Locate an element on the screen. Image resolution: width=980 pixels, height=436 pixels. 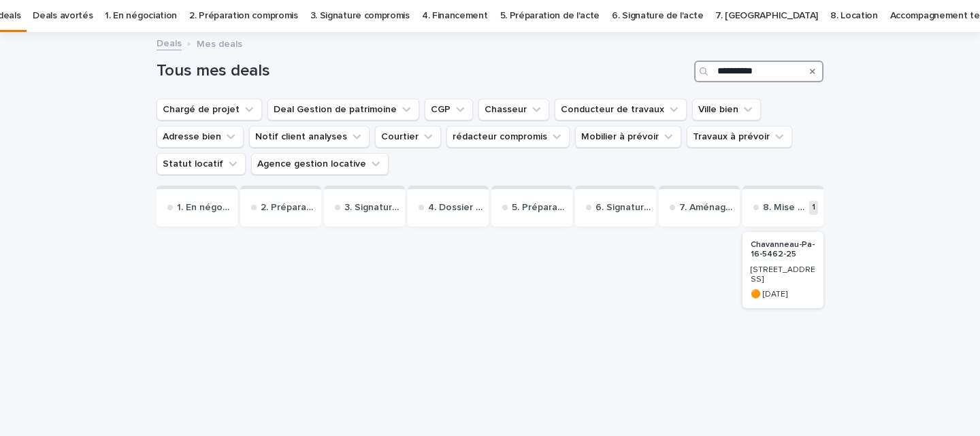
button: Adresse bien is located at coordinates (200, 137).